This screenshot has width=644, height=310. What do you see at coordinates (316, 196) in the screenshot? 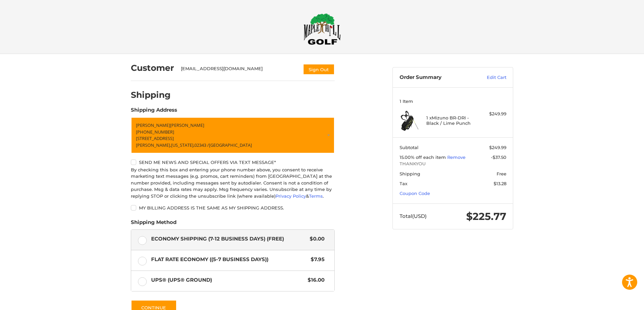
I see `a: Terms` at bounding box center [316, 196].